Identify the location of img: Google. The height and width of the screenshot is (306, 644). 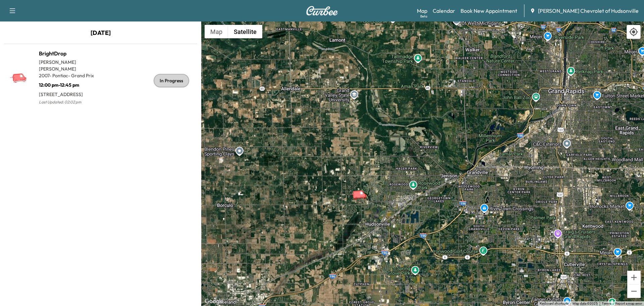
(214, 302).